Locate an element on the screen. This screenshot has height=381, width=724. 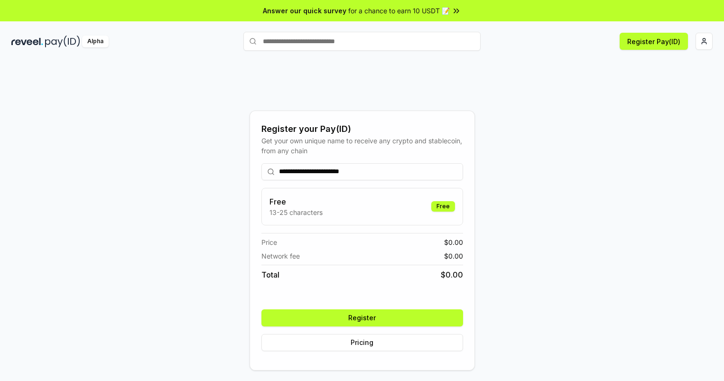
div: Get your own unique name to receive any crypto and stablecoin, from any chain is located at coordinates (362, 146).